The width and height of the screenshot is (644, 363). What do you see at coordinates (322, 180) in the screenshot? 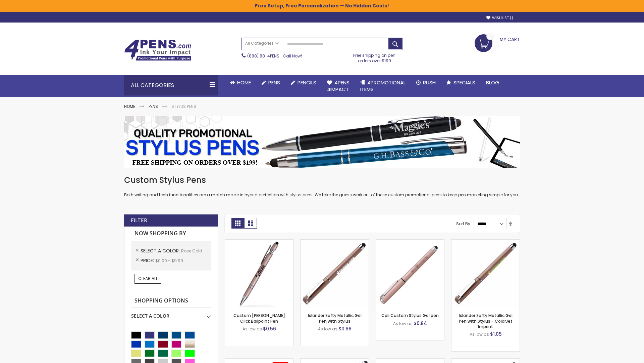
I see `h1: Custom Stylus Pens` at bounding box center [322, 180].